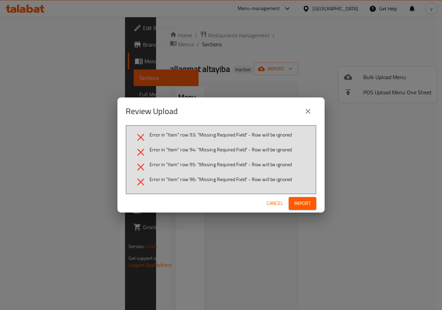 The height and width of the screenshot is (310, 442). I want to click on span: Import, so click(303, 203).